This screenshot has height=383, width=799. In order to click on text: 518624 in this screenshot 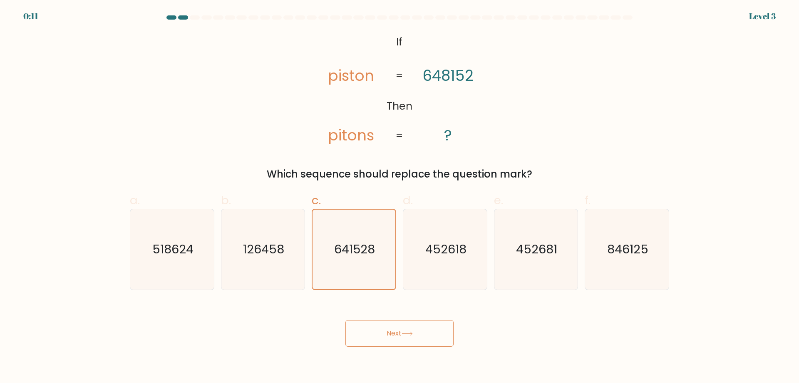, I will do `click(173, 249)`.